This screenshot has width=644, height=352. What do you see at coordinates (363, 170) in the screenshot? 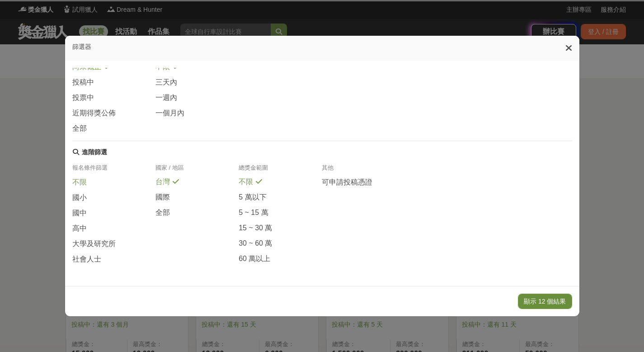
I see `div: 其他` at bounding box center [363, 170].